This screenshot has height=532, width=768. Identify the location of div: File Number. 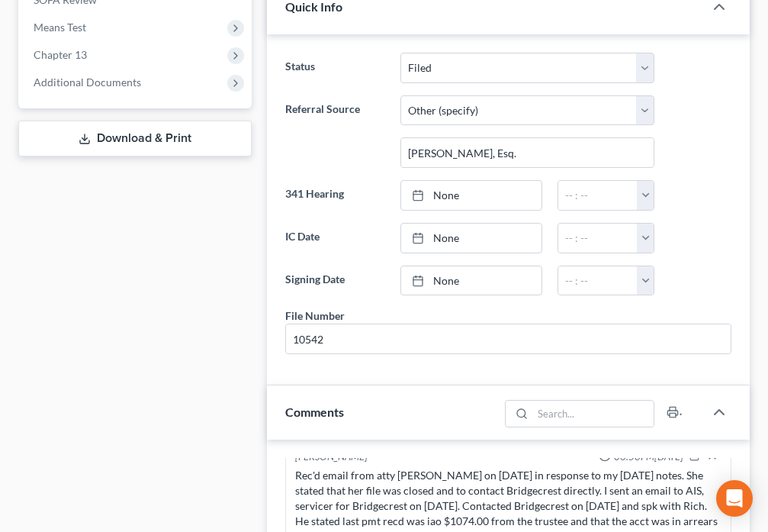
(315, 316).